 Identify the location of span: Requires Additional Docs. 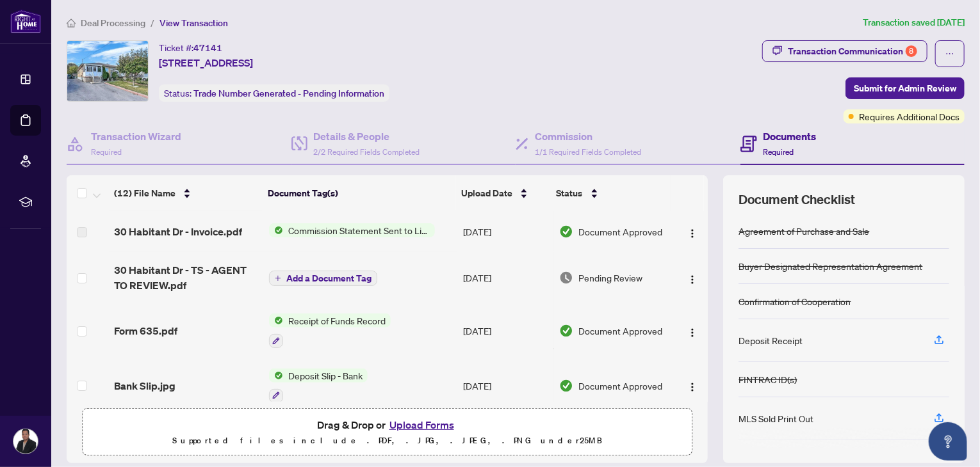
(909, 116).